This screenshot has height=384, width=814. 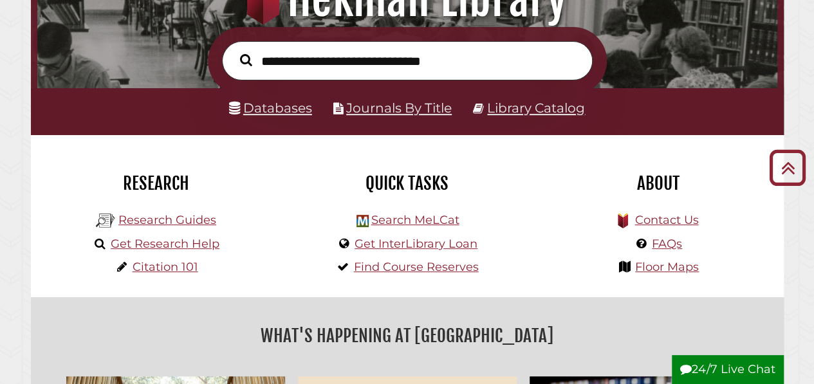 What do you see at coordinates (787, 167) in the screenshot?
I see `a: Back to Top` at bounding box center [787, 167].